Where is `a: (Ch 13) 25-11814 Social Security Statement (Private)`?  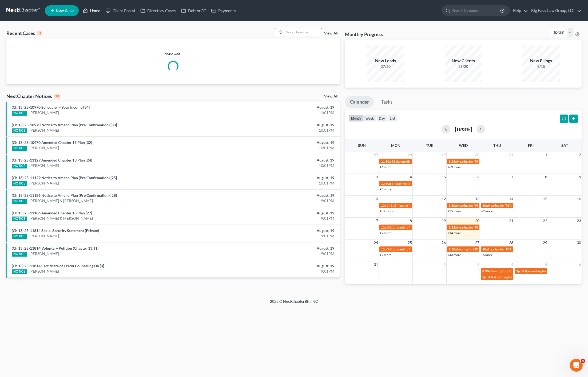
a: (Ch 13) 25-11814 Social Security Statement (Private) is located at coordinates (55, 231).